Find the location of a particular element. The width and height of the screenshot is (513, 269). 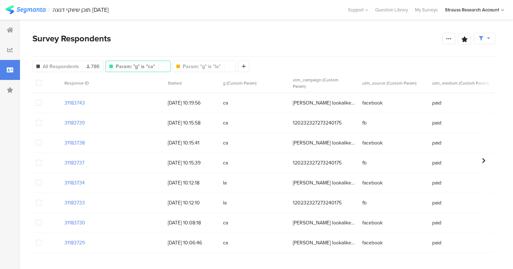

div: Question Library is located at coordinates (392, 10).